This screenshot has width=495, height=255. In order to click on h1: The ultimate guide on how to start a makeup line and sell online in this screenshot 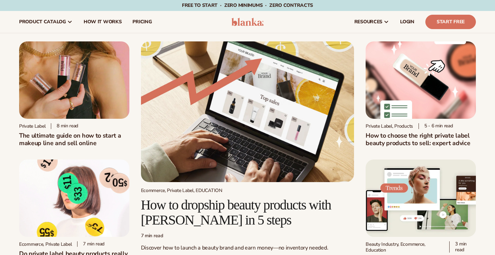, I will do `click(74, 139)`.